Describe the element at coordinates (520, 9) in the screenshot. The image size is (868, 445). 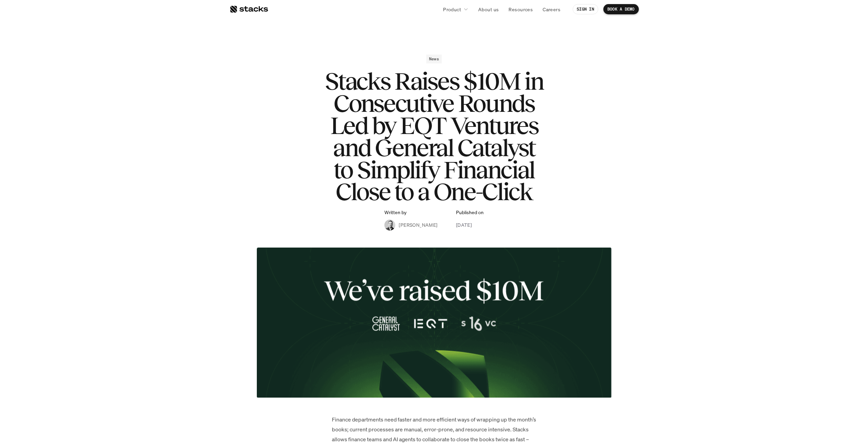
I see `a: Resources` at that location.